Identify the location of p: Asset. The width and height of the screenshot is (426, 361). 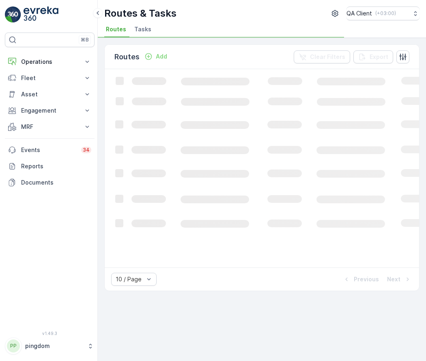
(50, 94).